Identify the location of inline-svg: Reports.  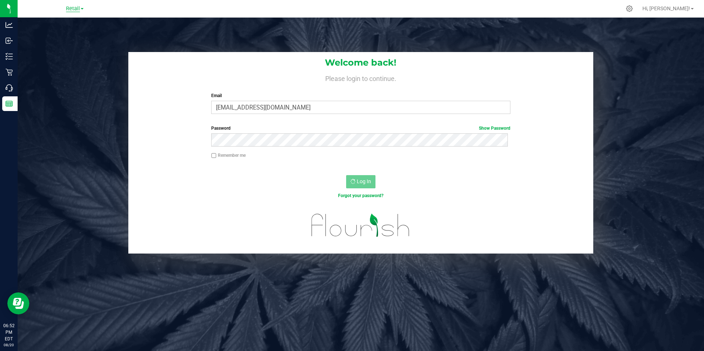
(9, 104).